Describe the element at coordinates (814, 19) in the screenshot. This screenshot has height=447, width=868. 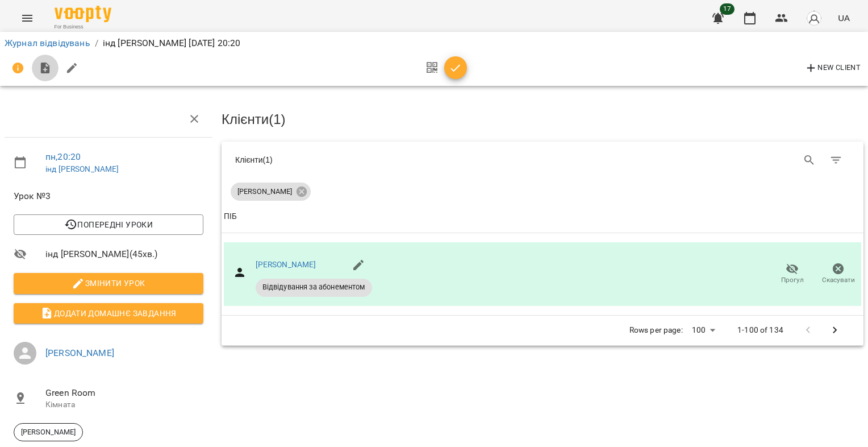
I see `img: avatar_s.png` at that location.